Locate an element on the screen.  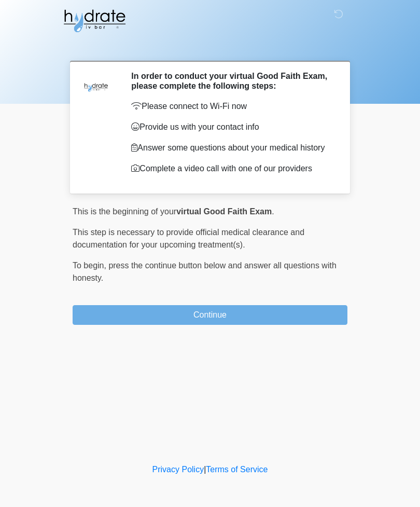
span: press the continue button below and answer all questions with honesty. is located at coordinates (204, 272).